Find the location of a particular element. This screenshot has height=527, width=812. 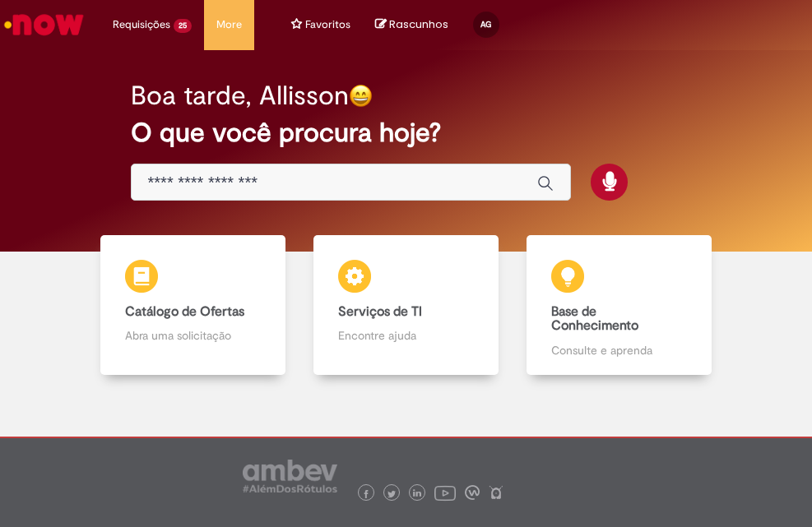

img: logo_footer_facebook.png is located at coordinates (366, 494).